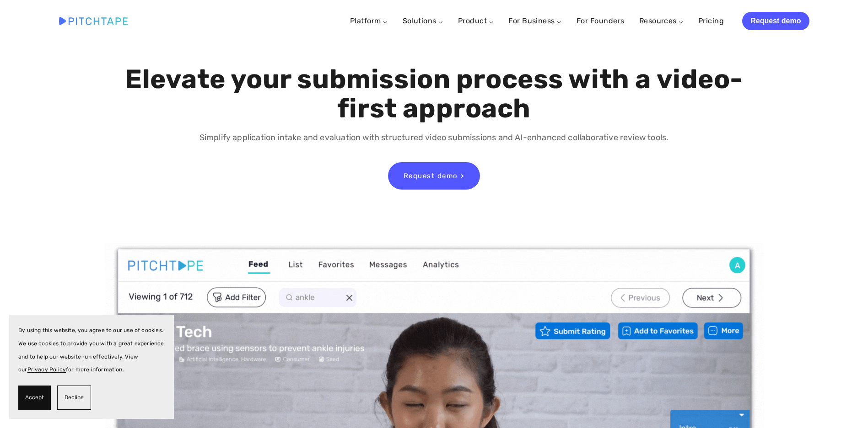 The height and width of the screenshot is (428, 868). What do you see at coordinates (535, 20) in the screenshot?
I see `a: For Business ⌵` at bounding box center [535, 20].